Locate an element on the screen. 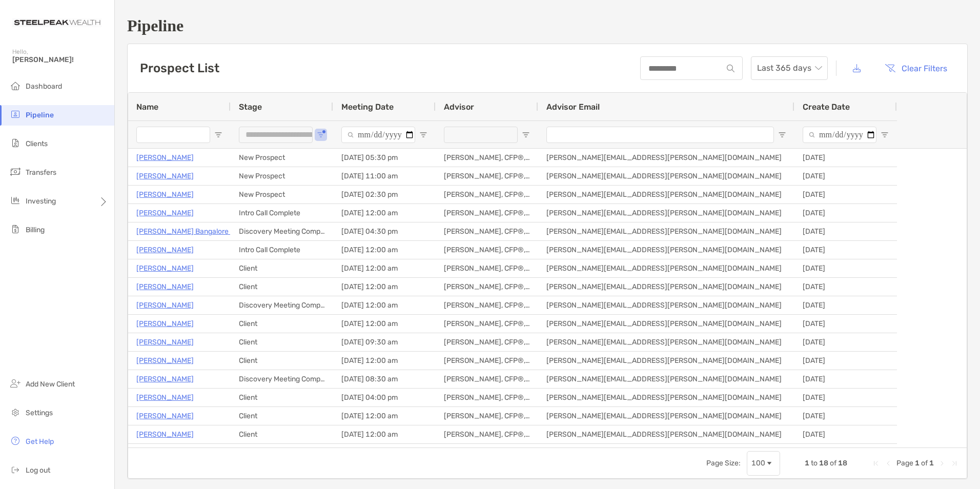 The width and height of the screenshot is (980, 489). img: settings icon is located at coordinates (15, 412).